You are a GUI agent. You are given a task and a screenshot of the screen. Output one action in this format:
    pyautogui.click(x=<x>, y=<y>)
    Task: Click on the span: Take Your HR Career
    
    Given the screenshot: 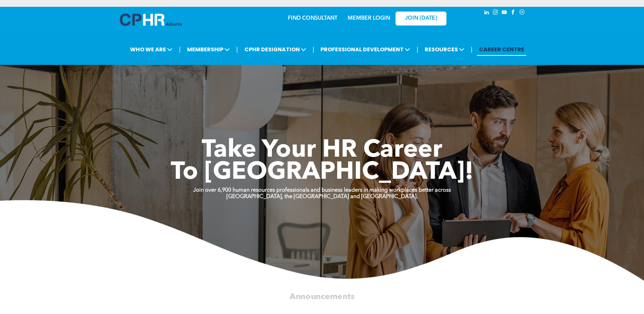 What is the action you would take?
    pyautogui.click(x=322, y=150)
    